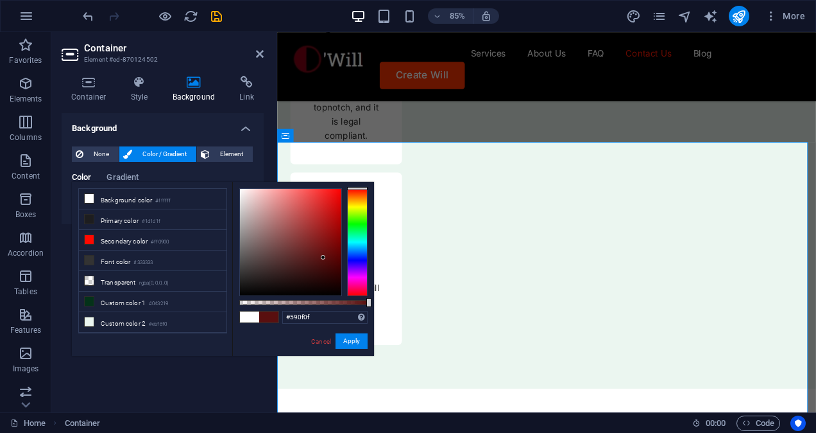 The image size is (816, 433). I want to click on p: Boxes, so click(26, 214).